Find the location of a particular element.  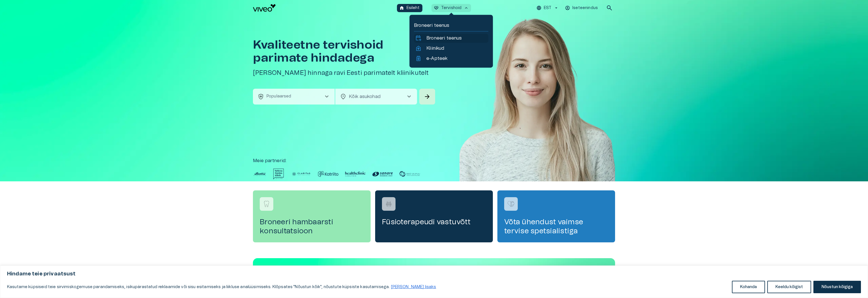

span: medication is located at coordinates (419, 58).